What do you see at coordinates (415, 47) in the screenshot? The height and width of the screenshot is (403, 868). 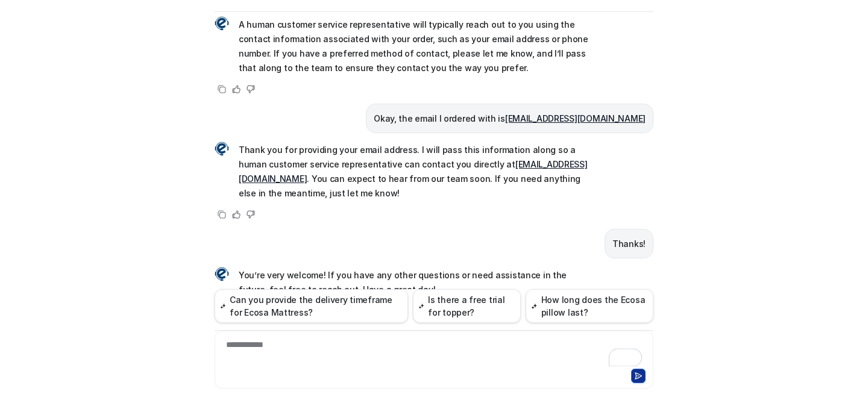 I see `p: A human customer service representative will typically reach out to you using the contact informa...` at bounding box center [415, 47].